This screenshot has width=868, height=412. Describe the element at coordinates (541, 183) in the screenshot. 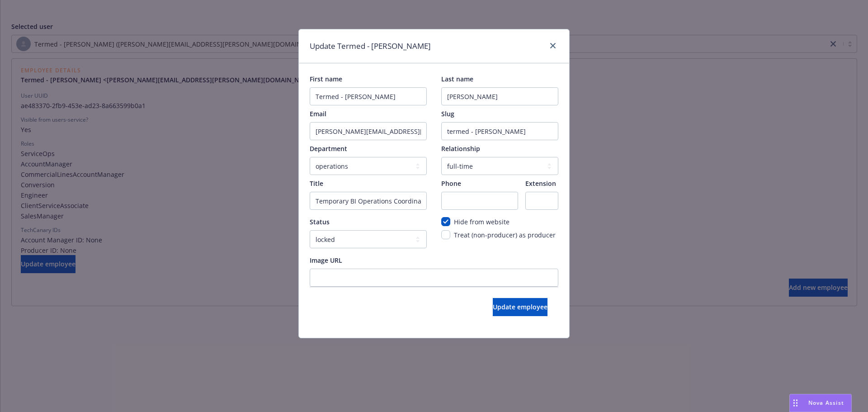

I see `span: Extension` at that location.